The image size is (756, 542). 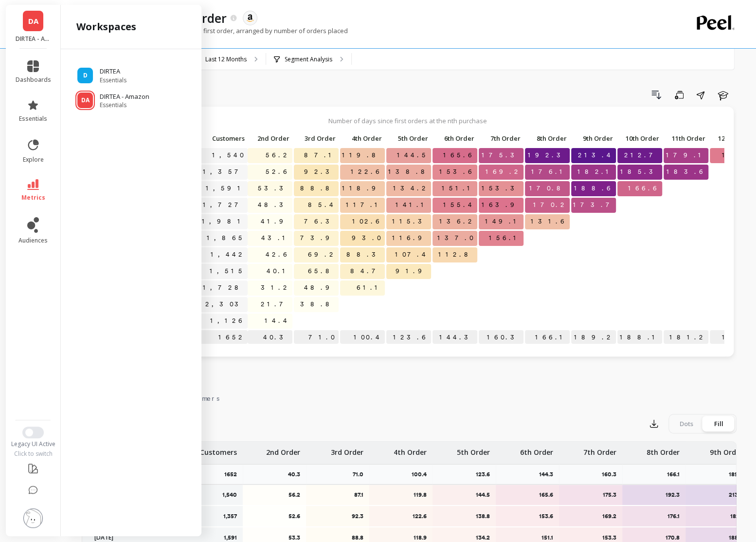 I want to click on span: 173.7, so click(x=595, y=205).